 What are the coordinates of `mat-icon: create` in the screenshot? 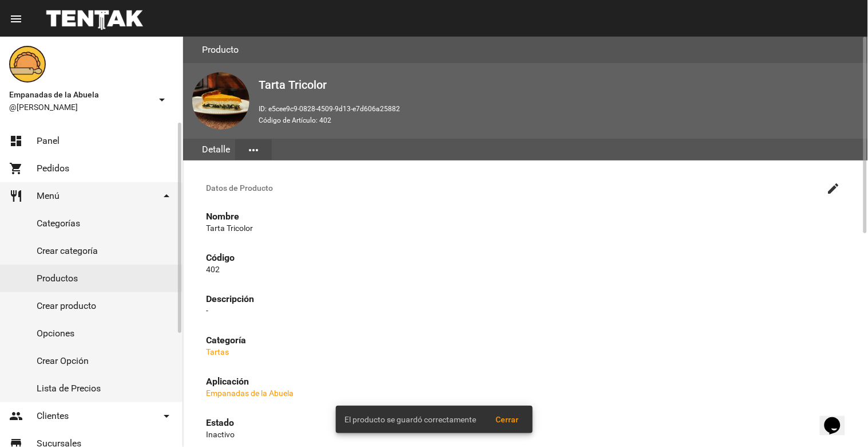 It's located at (834, 189).